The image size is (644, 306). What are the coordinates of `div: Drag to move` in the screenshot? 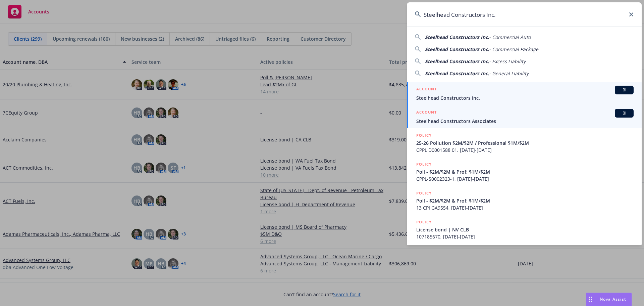 It's located at (590, 299).